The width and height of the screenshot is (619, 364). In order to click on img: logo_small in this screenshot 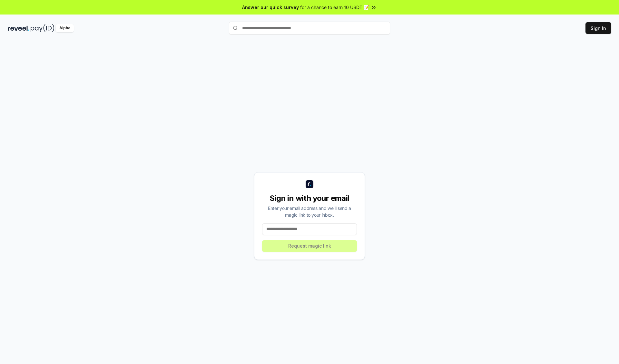, I will do `click(310, 184)`.